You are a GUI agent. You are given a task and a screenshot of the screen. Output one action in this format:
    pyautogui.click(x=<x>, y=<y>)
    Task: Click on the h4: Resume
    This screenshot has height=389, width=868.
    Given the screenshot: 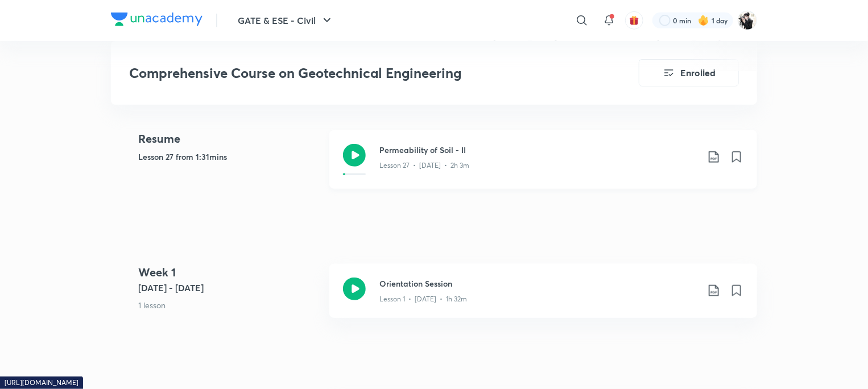 What is the action you would take?
    pyautogui.click(x=229, y=138)
    